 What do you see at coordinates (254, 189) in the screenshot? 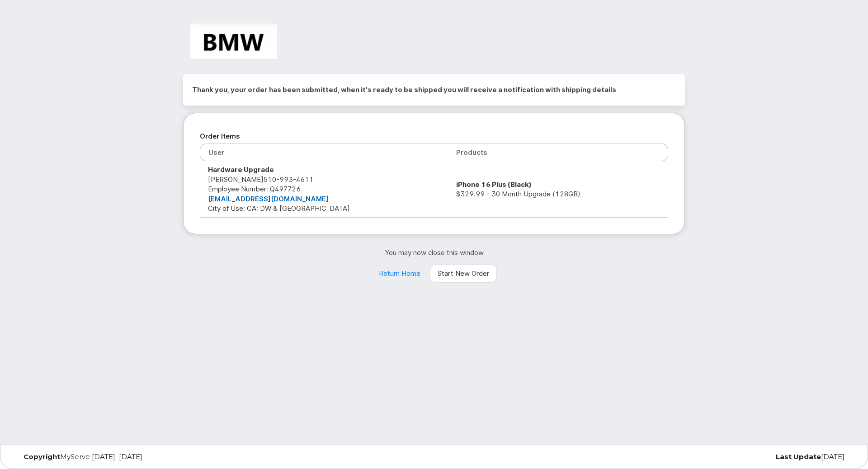
I see `span: Employee Number: Q497726` at bounding box center [254, 189].